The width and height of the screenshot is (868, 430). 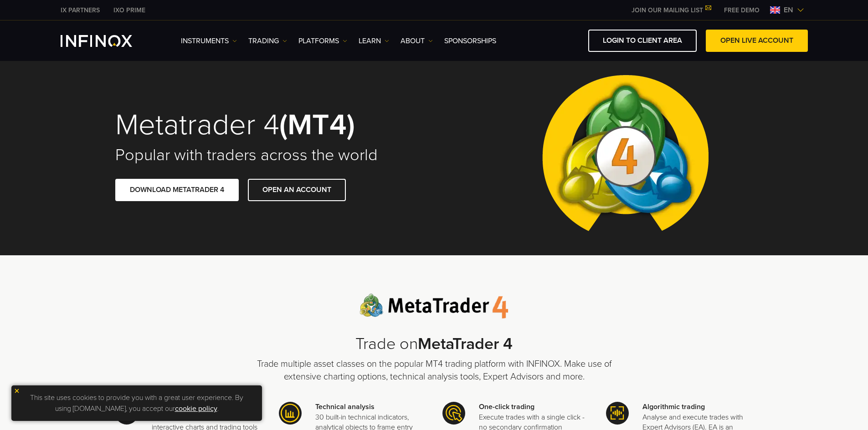 What do you see at coordinates (17, 391) in the screenshot?
I see `img: yellow close icon` at bounding box center [17, 391].